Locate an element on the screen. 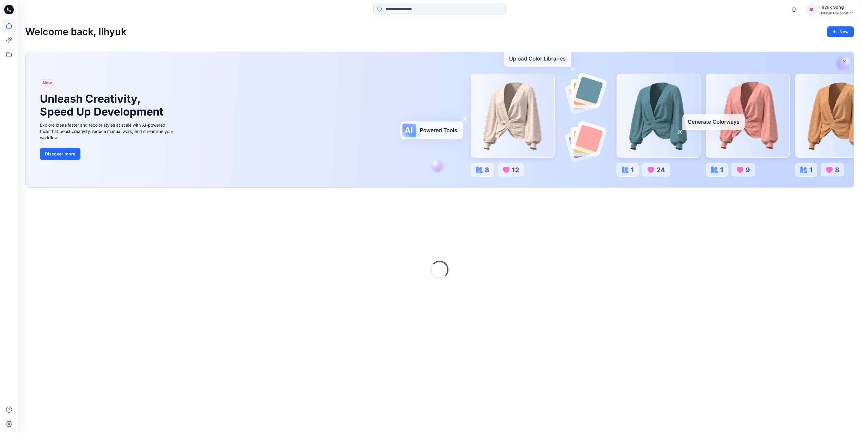  div: IS is located at coordinates (812, 10).